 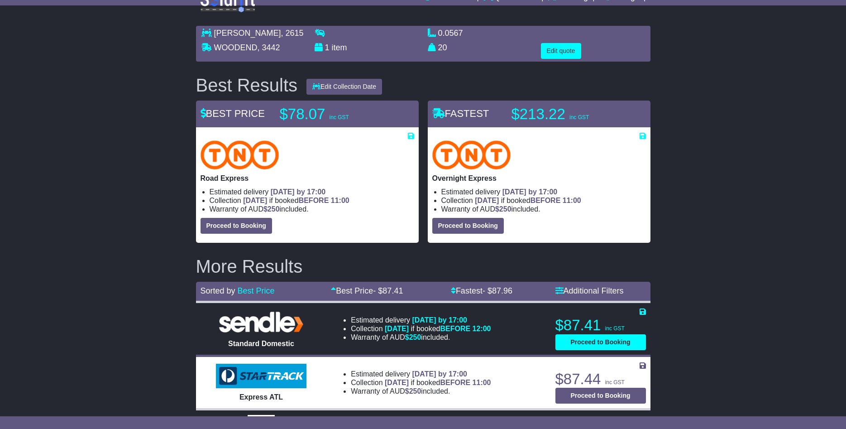 I want to click on span: BEST PRICE, so click(x=233, y=113).